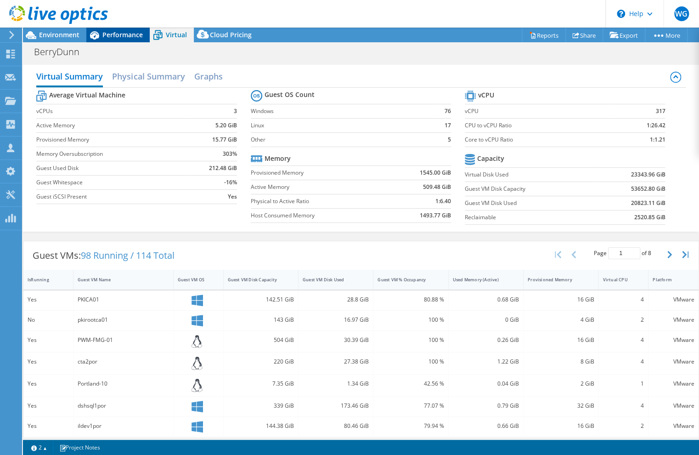 This screenshot has width=699, height=455. What do you see at coordinates (123, 320) in the screenshot?
I see `div: pkirootca01` at bounding box center [123, 320].